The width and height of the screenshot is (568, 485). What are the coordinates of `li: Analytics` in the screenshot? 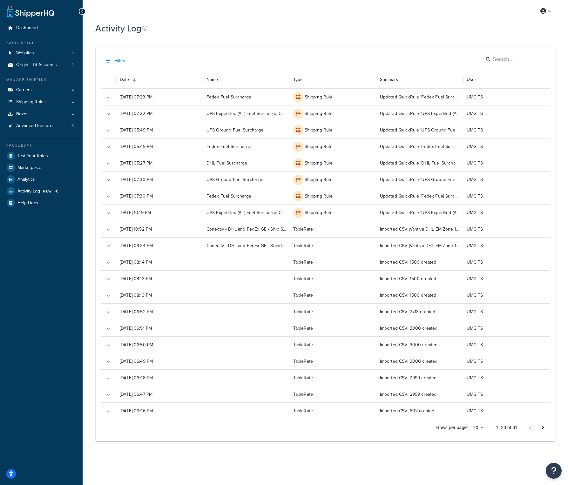 It's located at (41, 179).